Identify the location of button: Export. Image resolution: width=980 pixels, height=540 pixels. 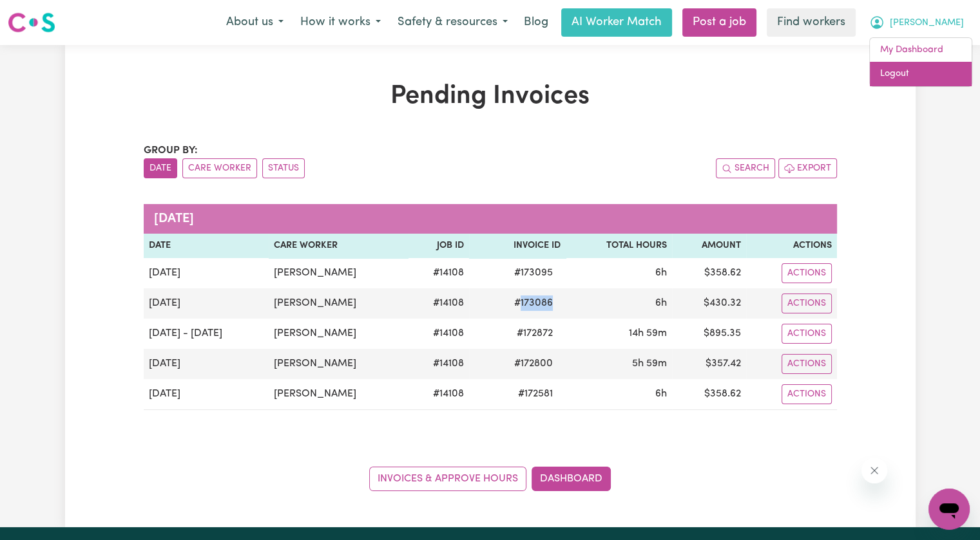
(808, 168).